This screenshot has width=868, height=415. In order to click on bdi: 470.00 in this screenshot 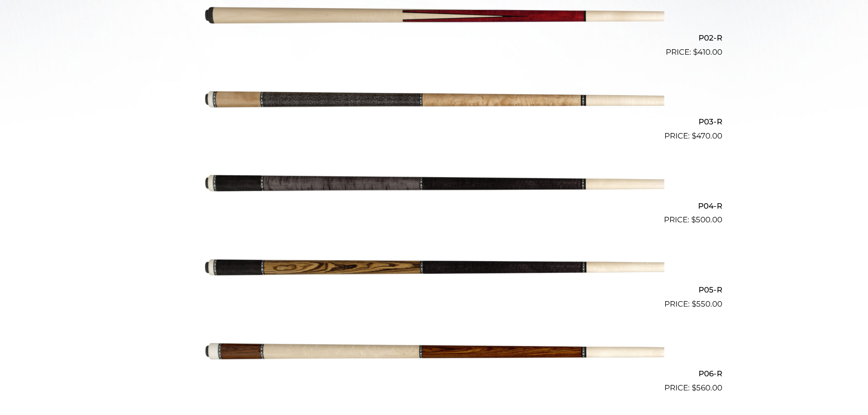, I will do `click(706, 136)`.